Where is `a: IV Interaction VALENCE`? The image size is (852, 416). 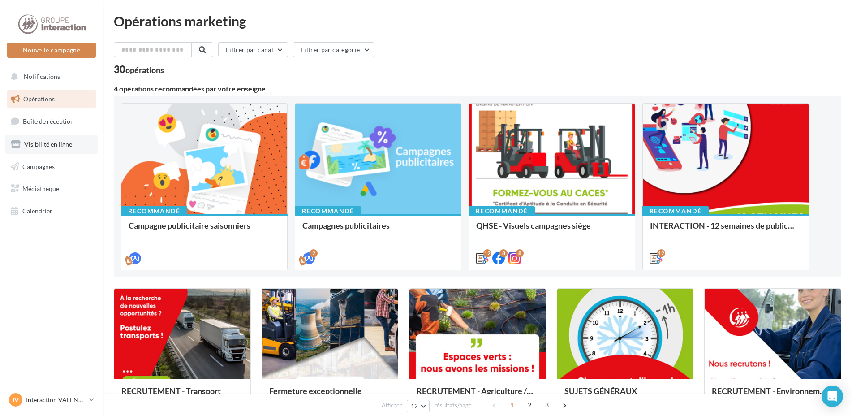 a: IV Interaction VALENCE is located at coordinates (51, 399).